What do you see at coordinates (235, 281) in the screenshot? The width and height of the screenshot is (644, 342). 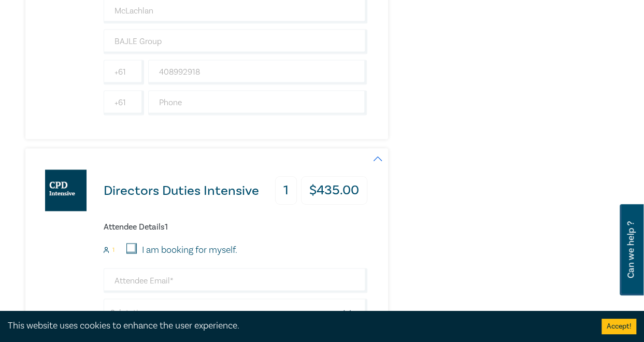 I see `input: Attendee Email*` at bounding box center [235, 281].